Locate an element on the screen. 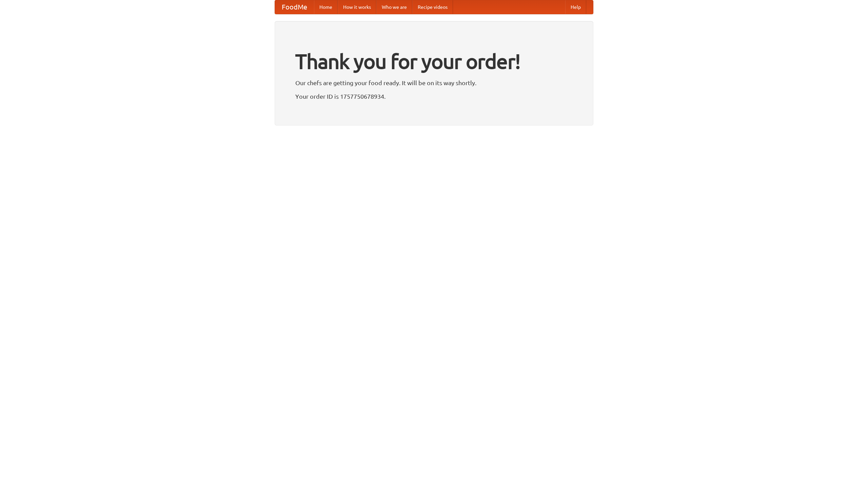 This screenshot has width=868, height=480. p: Your order ID is 1757750678934. is located at coordinates (434, 96).